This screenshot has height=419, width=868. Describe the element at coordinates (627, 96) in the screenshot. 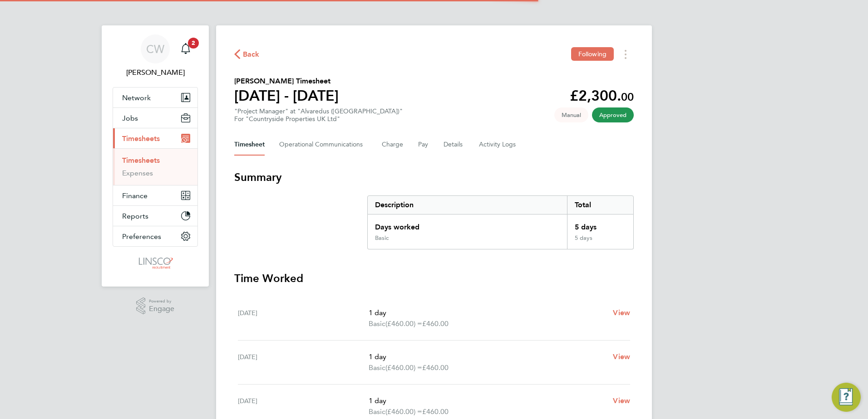

I see `span: 00` at that location.